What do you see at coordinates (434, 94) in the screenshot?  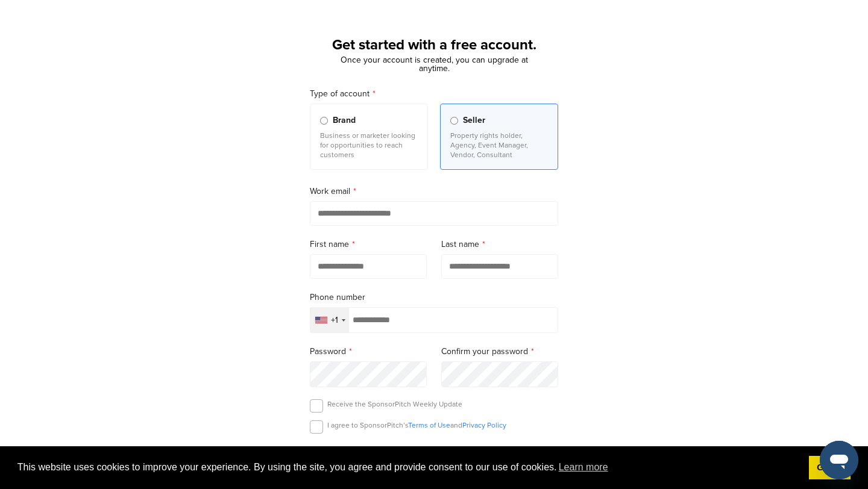 I see `label: Type of account` at bounding box center [434, 94].